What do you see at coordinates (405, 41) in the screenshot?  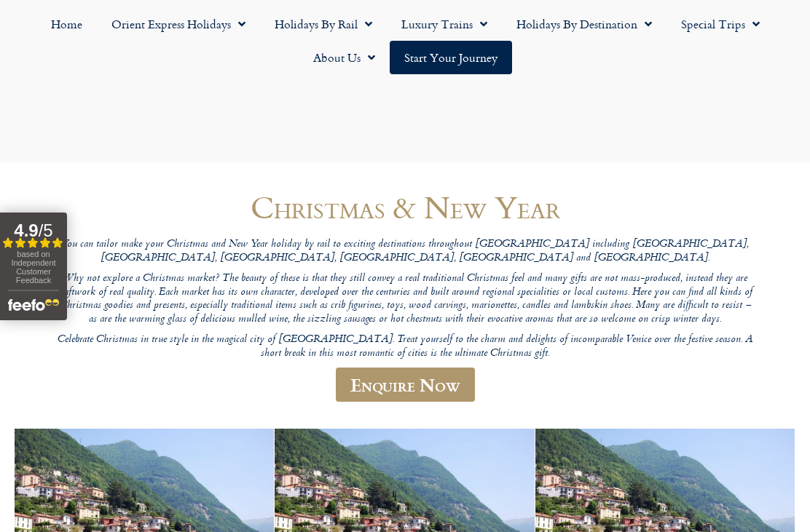 I see `nav: Menu` at bounding box center [405, 41].